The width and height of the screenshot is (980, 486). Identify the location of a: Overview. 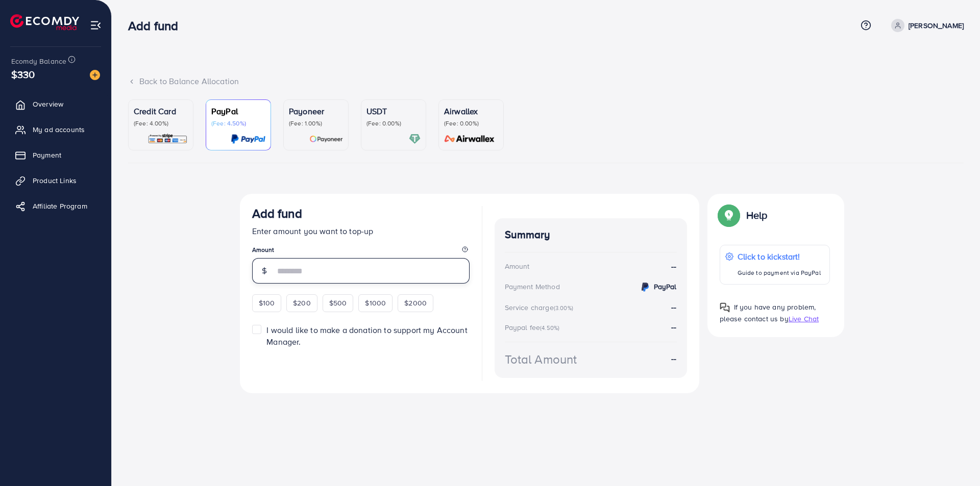
(55, 104).